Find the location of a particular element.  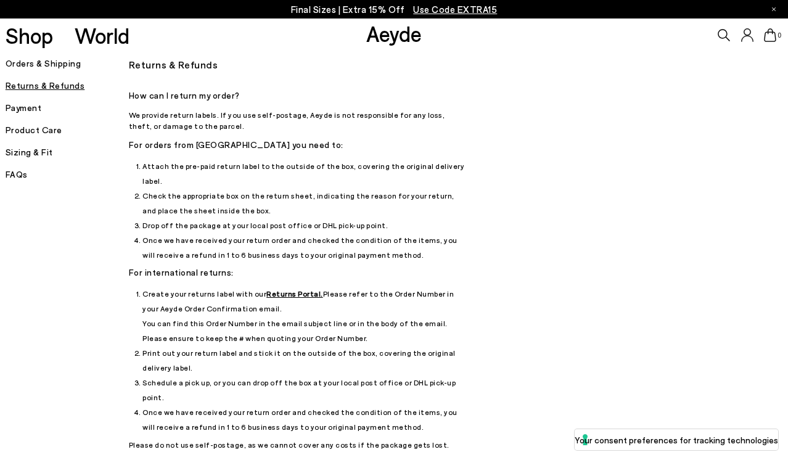

li: Schedule a pick up, or you can drop off the box at your local post office or DHL pick-up point. is located at coordinates (305, 390).